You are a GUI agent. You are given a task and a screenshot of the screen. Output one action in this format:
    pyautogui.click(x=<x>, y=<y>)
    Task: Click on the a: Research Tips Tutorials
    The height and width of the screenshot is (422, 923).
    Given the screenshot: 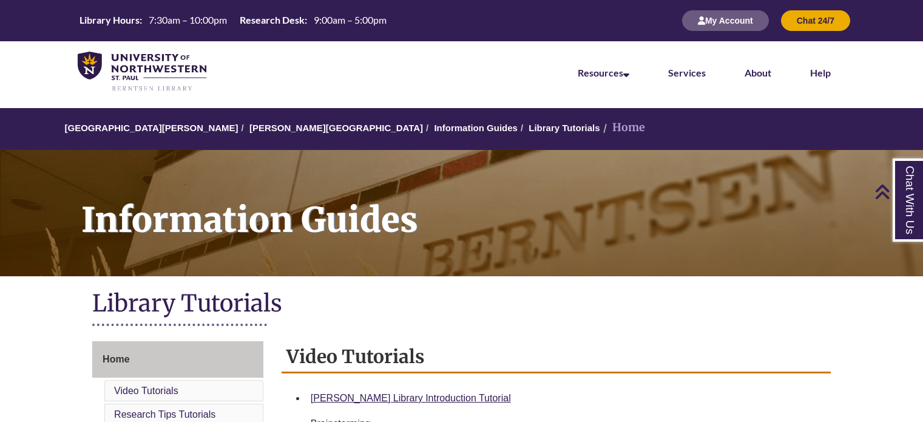 What is the action you would take?
    pyautogui.click(x=165, y=414)
    